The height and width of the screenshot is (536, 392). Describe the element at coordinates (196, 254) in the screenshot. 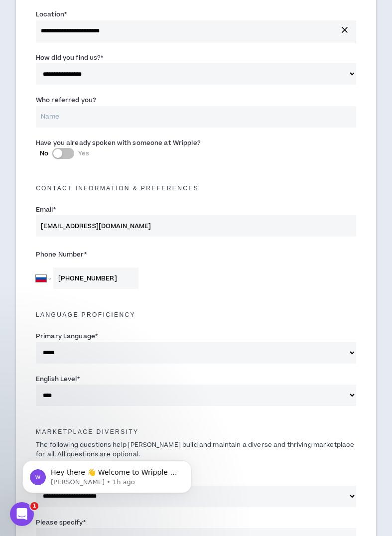

I see `label: Phone Number` at that location.